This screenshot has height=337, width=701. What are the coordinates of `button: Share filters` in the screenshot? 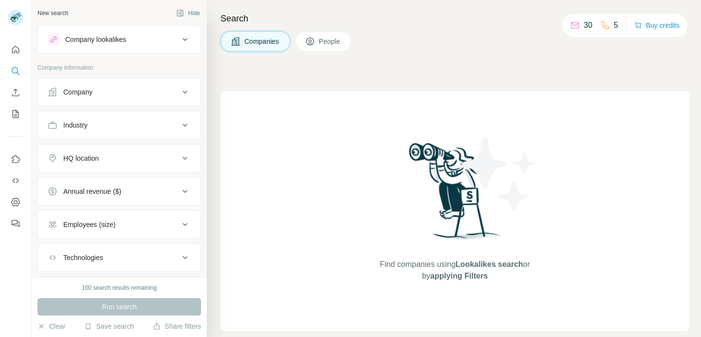 It's located at (177, 326).